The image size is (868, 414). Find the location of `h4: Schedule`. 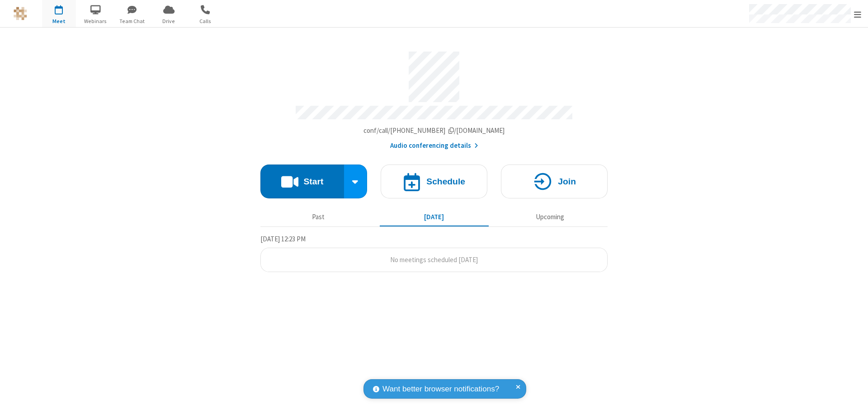

h4: Schedule is located at coordinates (446, 181).